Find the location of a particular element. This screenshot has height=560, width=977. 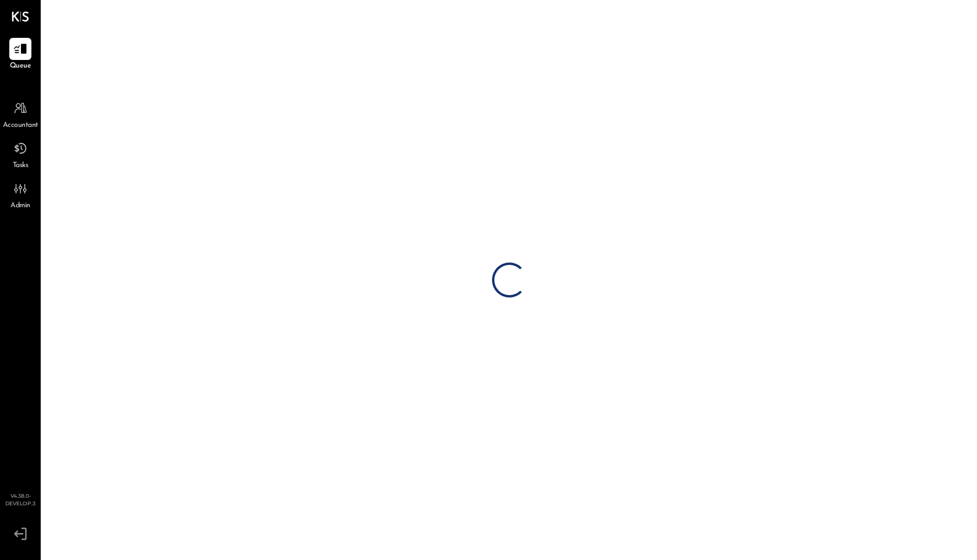

span: Accountant is located at coordinates (20, 126).